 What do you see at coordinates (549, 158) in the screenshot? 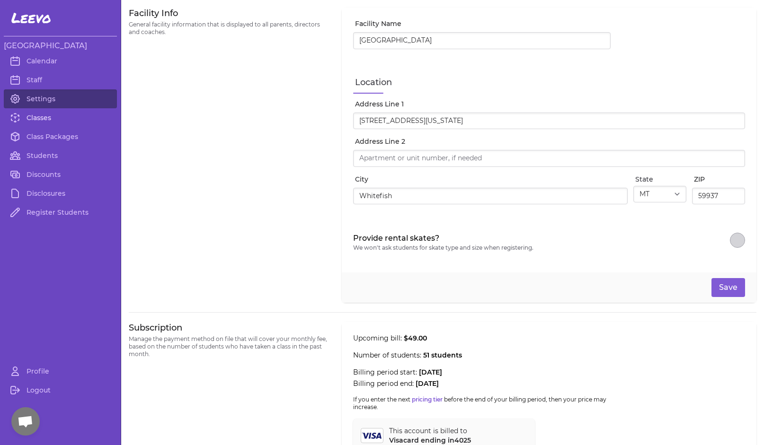
I see `input: Apartment or unit number, if needed` at bounding box center [549, 158].